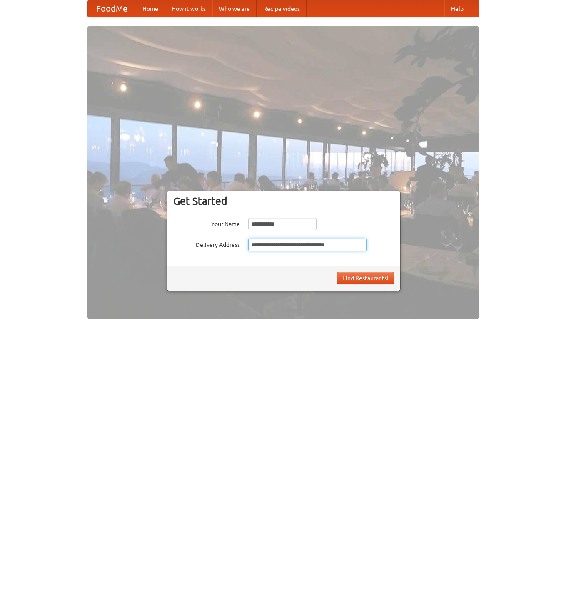 The image size is (566, 589). I want to click on label: Your Name, so click(207, 223).